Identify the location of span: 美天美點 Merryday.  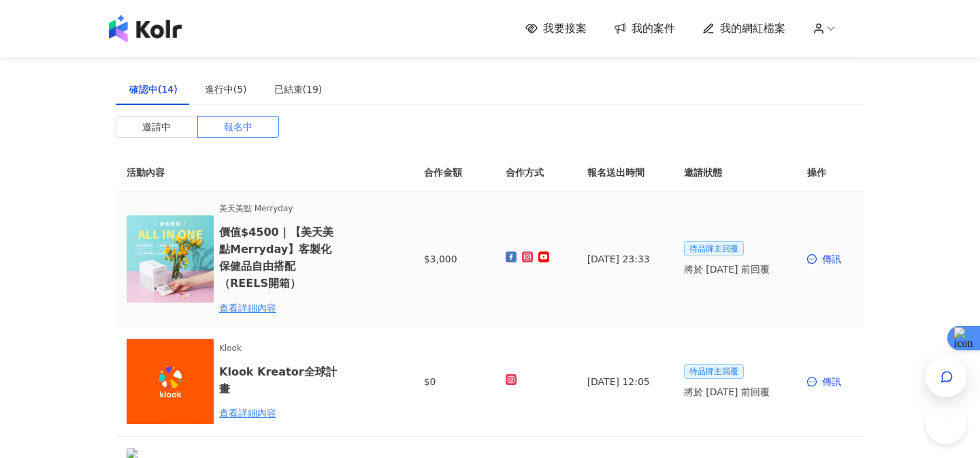
(278, 208).